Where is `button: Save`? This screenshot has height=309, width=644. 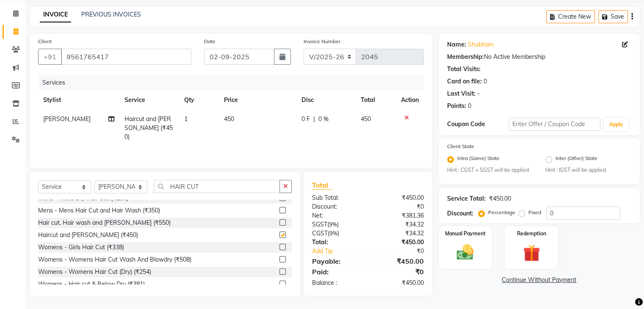 button: Save is located at coordinates (613, 17).